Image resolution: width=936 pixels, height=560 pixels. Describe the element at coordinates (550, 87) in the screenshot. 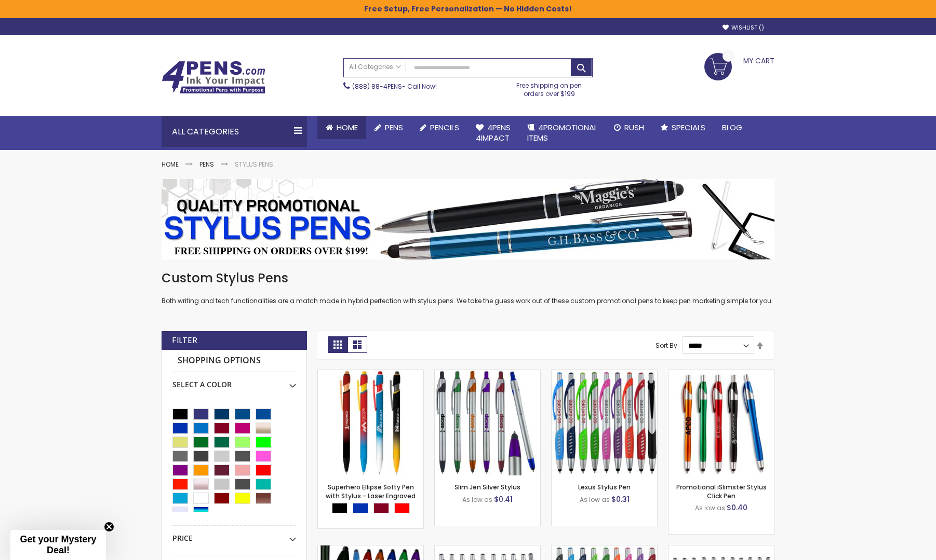

I see `div: Free shipping on pen orders over $199` at that location.